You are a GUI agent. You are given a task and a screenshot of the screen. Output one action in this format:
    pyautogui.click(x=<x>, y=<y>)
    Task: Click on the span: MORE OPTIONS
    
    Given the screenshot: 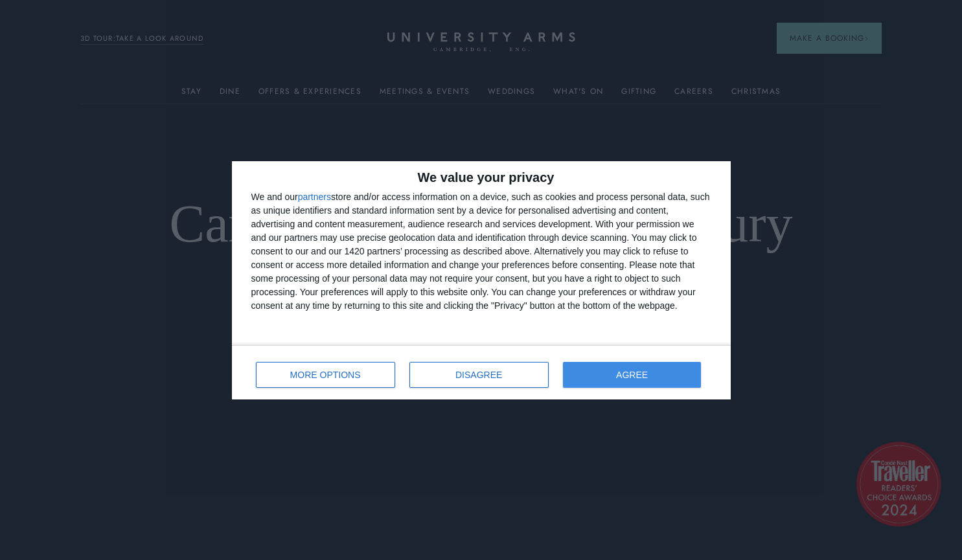 What is the action you would take?
    pyautogui.click(x=325, y=375)
    